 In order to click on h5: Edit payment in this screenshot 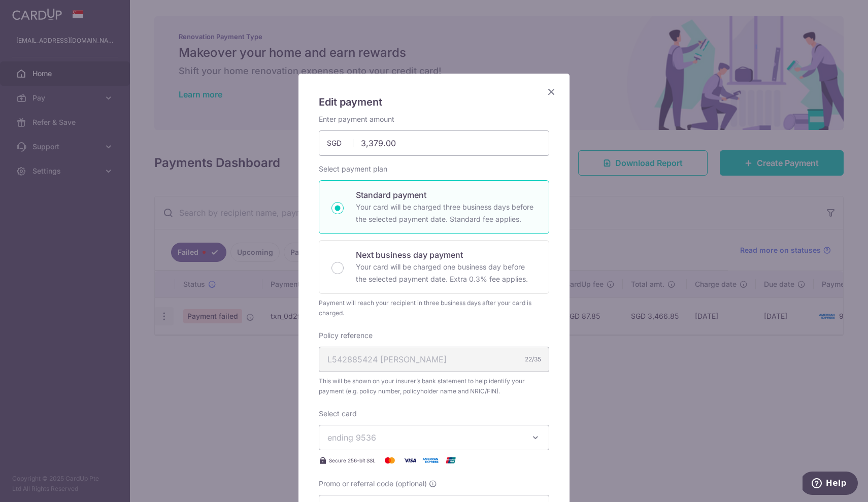, I will do `click(434, 102)`.